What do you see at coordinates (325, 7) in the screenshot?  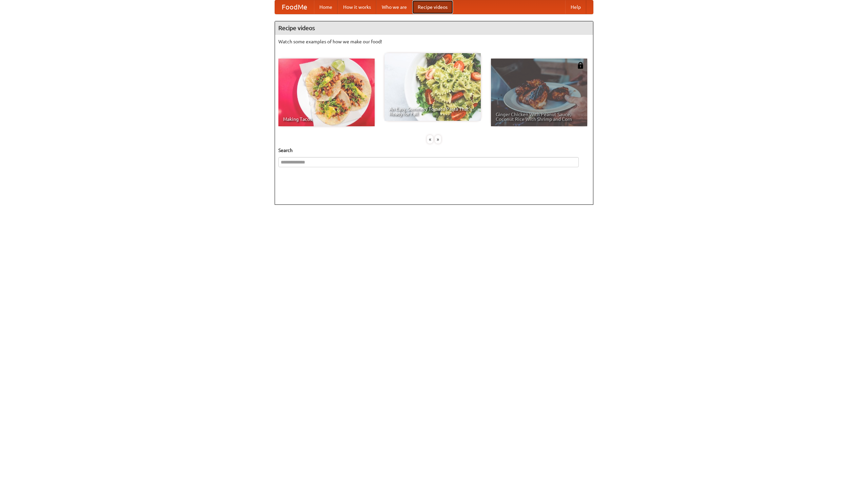 I see `a: Home` at bounding box center [325, 7].